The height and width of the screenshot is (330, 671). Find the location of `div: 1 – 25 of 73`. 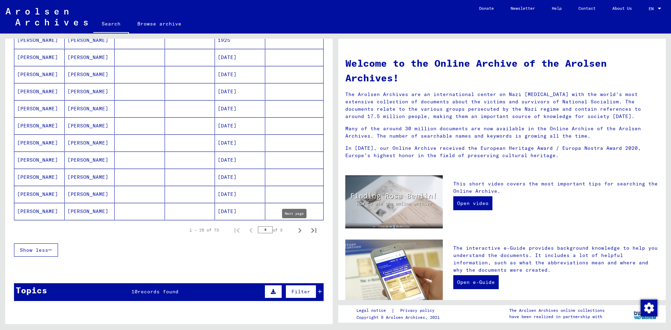

div: 1 – 25 of 73 is located at coordinates (204, 230).